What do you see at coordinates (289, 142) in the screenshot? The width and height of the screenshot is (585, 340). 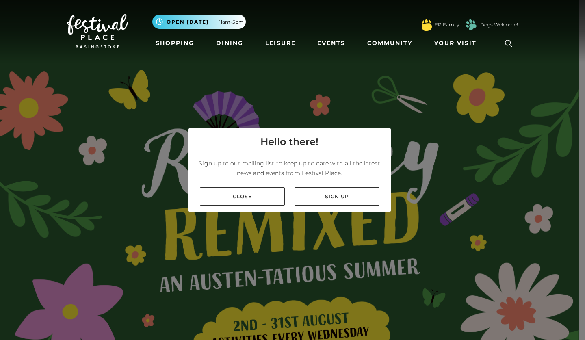 I see `h4: Hello there!` at bounding box center [289, 142].